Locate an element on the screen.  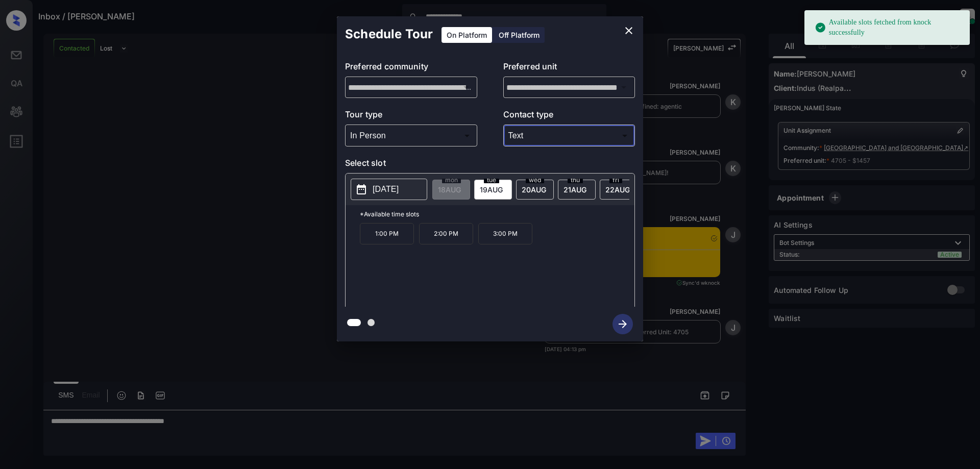
p: 3:00 PM is located at coordinates (505, 234).